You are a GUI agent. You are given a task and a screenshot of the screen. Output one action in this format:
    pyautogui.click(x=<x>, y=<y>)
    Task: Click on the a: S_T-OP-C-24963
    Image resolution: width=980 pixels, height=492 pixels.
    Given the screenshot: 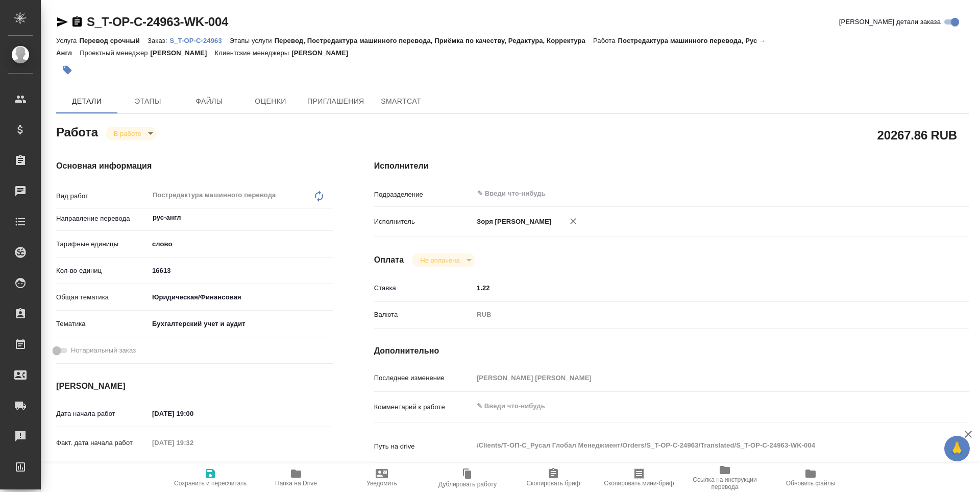 What is the action you would take?
    pyautogui.click(x=199, y=40)
    